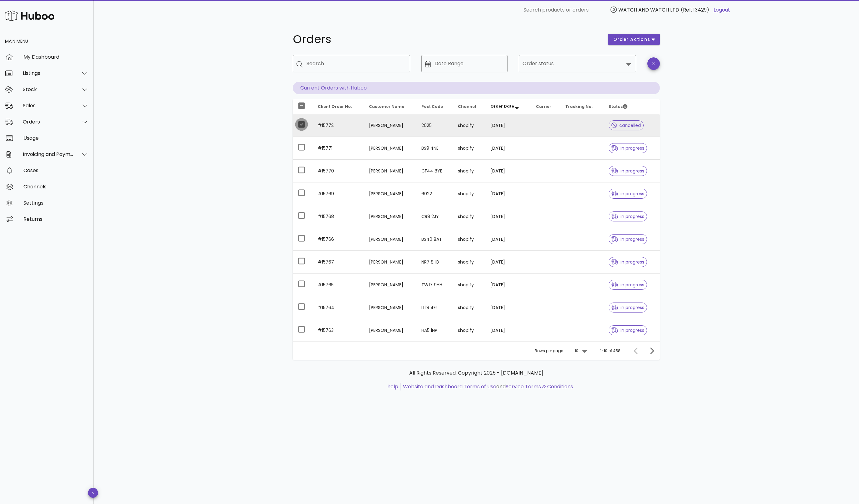 This screenshot has width=859, height=504. I want to click on td: 6022, so click(435, 194).